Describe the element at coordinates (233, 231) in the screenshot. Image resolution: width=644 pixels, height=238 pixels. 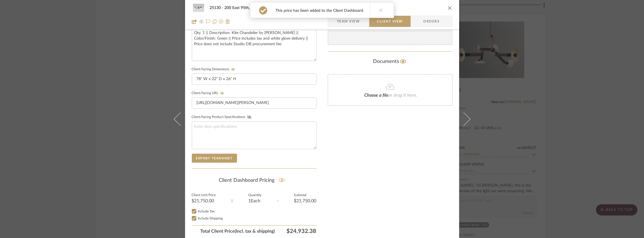
I see `span: Total Client Price` at that location.